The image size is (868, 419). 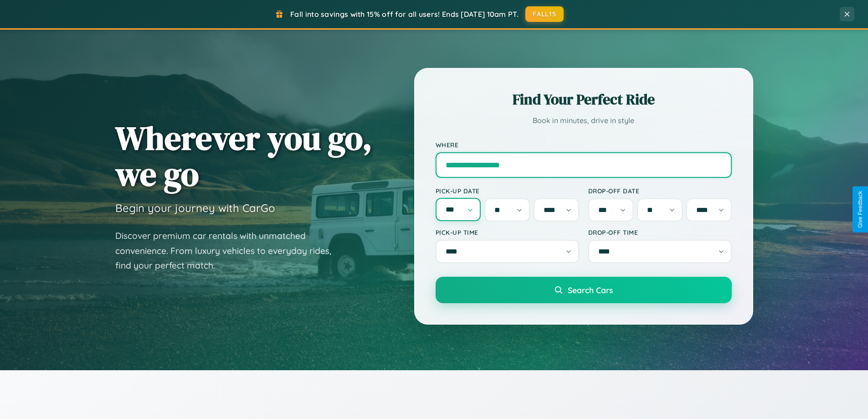 I want to click on label: Drop-off Time, so click(x=660, y=232).